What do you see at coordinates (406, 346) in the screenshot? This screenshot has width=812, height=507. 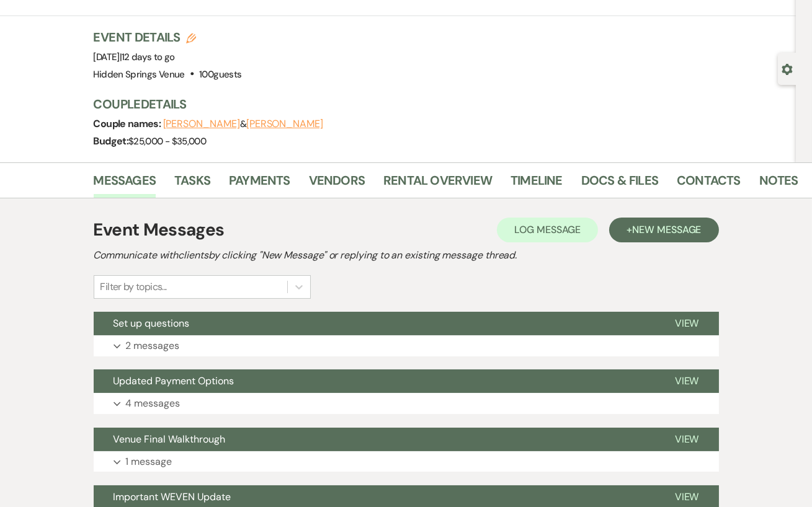 I see `button: 2 messages` at bounding box center [406, 346].